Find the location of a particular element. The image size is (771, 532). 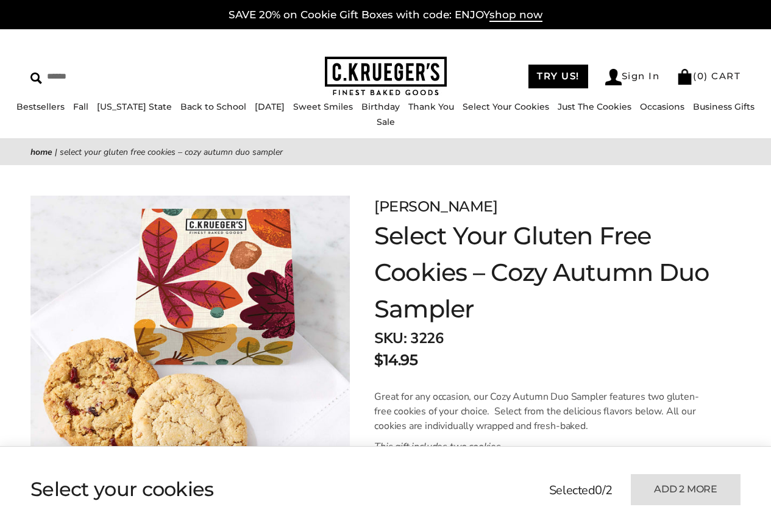

a: (0) CART is located at coordinates (708, 76).